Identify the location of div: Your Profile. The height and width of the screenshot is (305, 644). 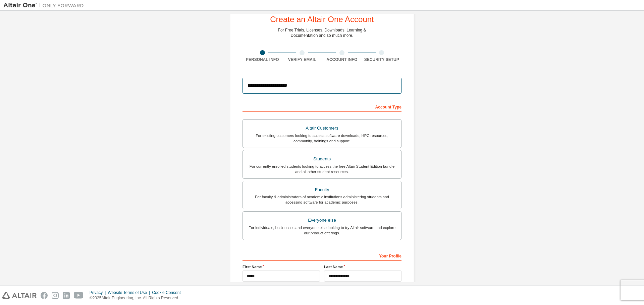
(322, 256).